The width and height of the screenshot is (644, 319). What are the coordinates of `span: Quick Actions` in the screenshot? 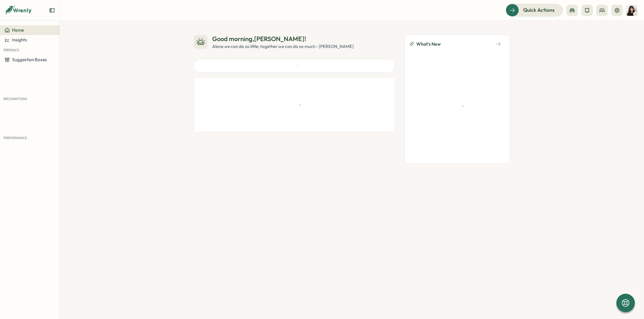 It's located at (539, 10).